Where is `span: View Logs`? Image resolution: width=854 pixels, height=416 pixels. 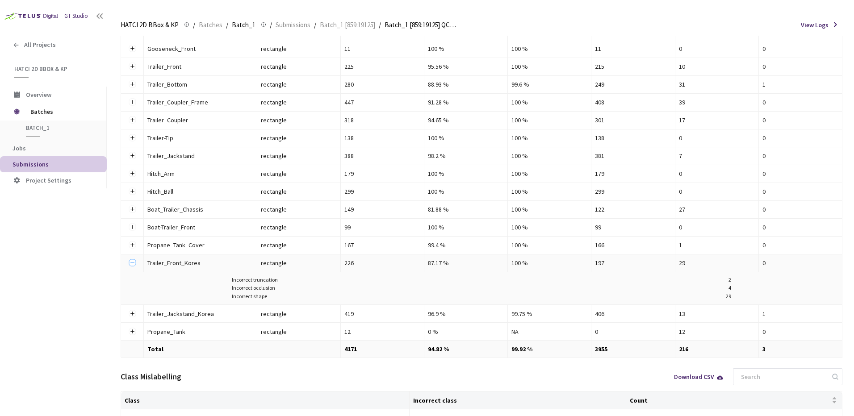
span: View Logs is located at coordinates (814, 25).